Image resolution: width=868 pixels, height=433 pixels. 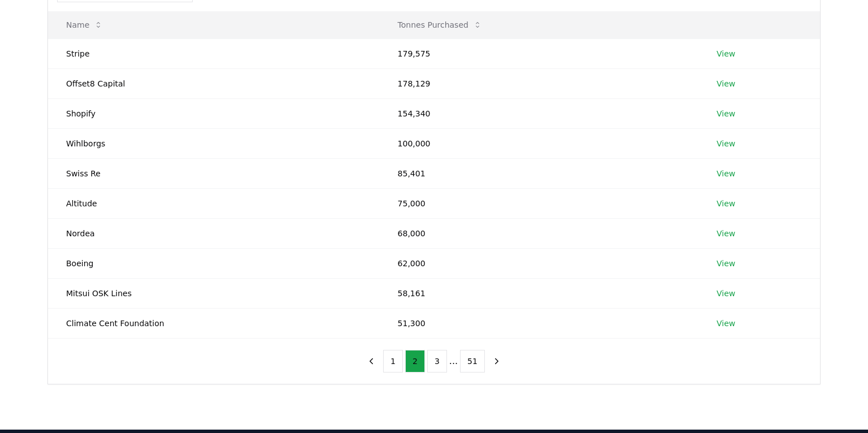 I want to click on td: Offset8 Capital, so click(x=213, y=83).